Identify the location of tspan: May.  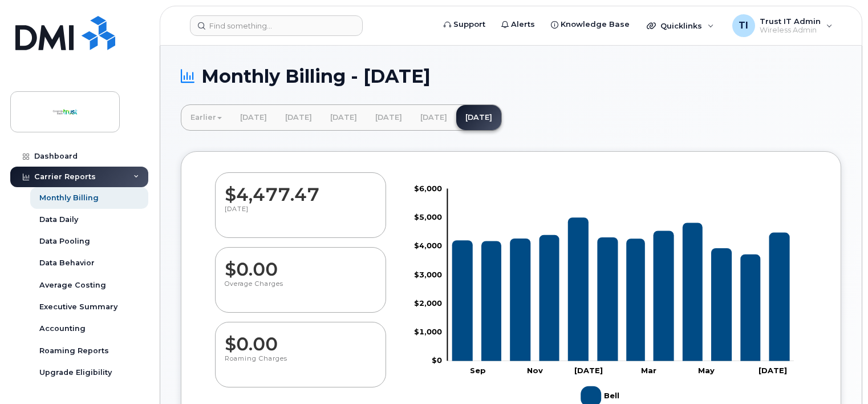
(706, 371).